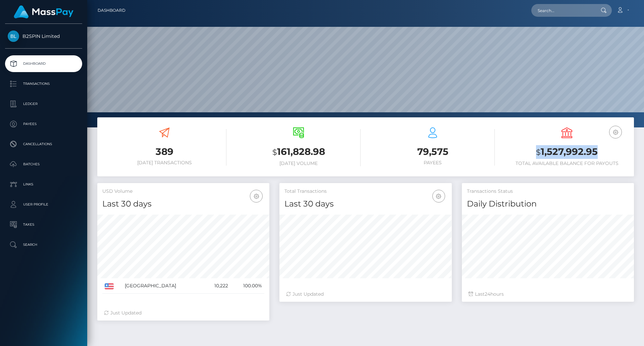 The width and height of the screenshot is (644, 346). What do you see at coordinates (44, 84) in the screenshot?
I see `p: Transactions` at bounding box center [44, 84].